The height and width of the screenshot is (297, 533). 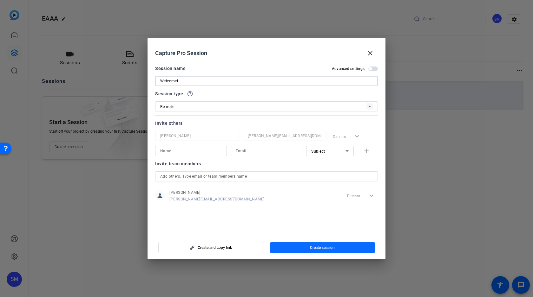 What do you see at coordinates (370, 53) in the screenshot?
I see `mat-icon: close` at bounding box center [370, 53].